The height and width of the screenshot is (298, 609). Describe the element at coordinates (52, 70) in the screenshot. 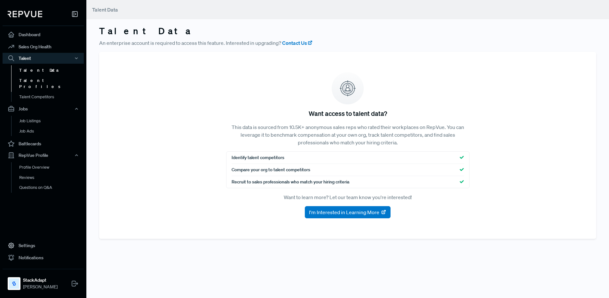

I see `a: Talent Data` at that location.